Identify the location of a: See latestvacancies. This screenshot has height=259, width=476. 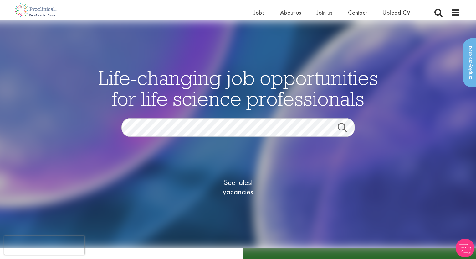
(238, 187).